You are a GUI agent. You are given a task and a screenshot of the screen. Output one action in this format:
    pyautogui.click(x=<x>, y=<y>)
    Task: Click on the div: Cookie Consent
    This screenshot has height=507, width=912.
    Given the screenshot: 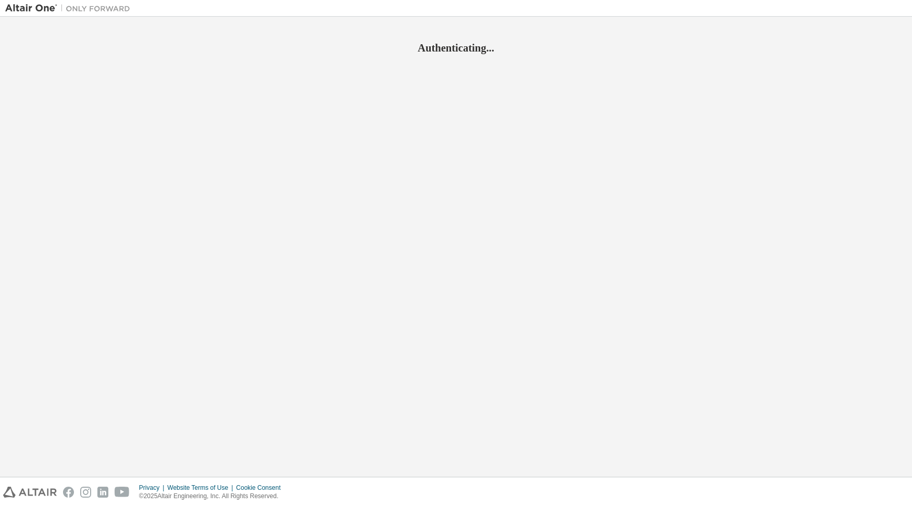 What is the action you would take?
    pyautogui.click(x=261, y=488)
    